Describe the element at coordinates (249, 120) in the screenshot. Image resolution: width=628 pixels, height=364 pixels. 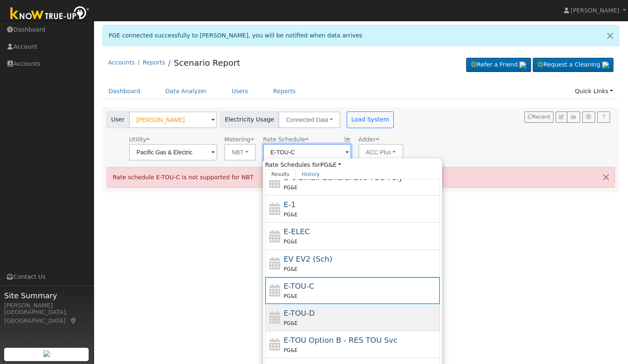
I see `span: Electricity Usage` at that location.